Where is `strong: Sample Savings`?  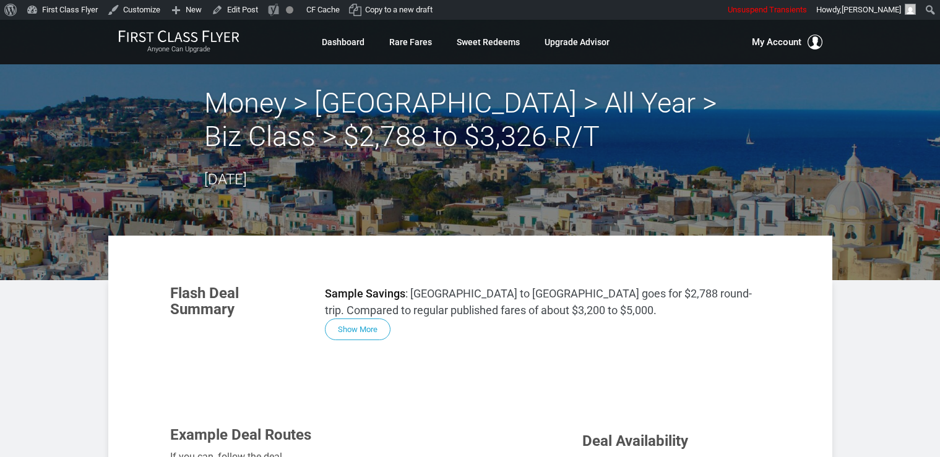 strong: Sample Savings is located at coordinates (365, 293).